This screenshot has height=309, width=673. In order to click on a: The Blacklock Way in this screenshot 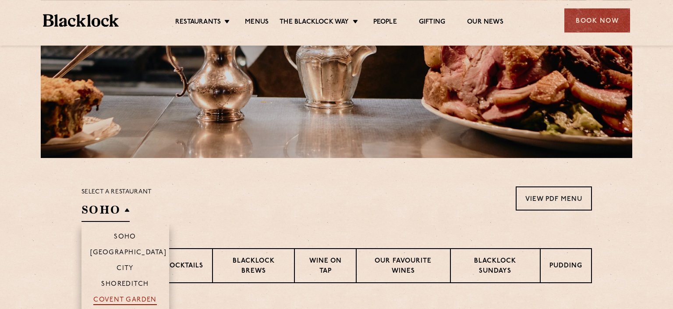, I will do `click(314, 23)`.